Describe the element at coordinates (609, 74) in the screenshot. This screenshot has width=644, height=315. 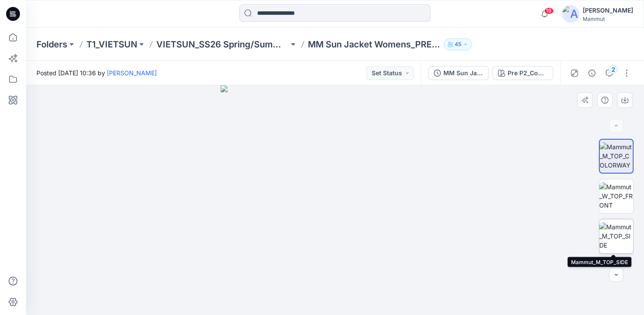
I see `button: 2` at that location.